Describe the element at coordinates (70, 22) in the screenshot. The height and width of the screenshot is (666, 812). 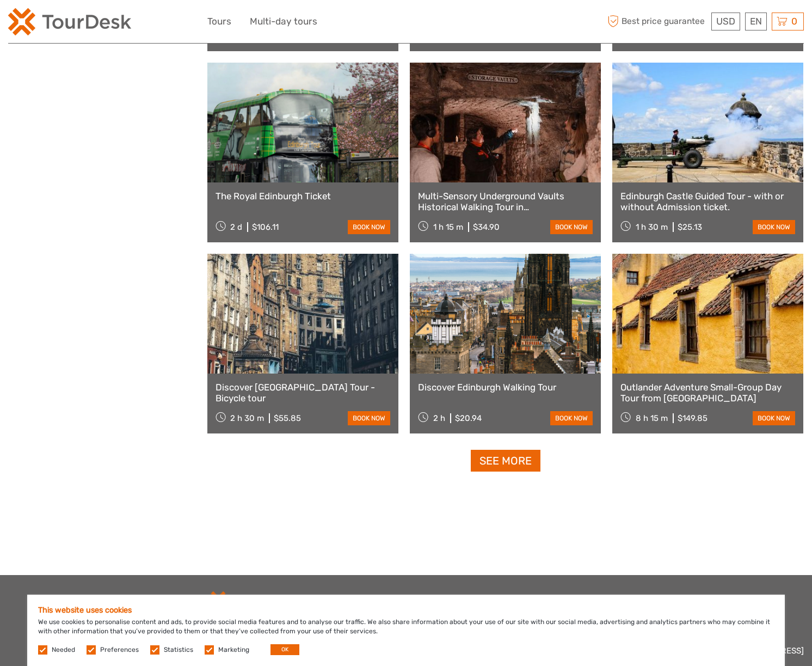
I see `img: 2254-3441b4b5-4e5f-4d00-b396-31f1d84a6ebf_logo_small.png` at that location.